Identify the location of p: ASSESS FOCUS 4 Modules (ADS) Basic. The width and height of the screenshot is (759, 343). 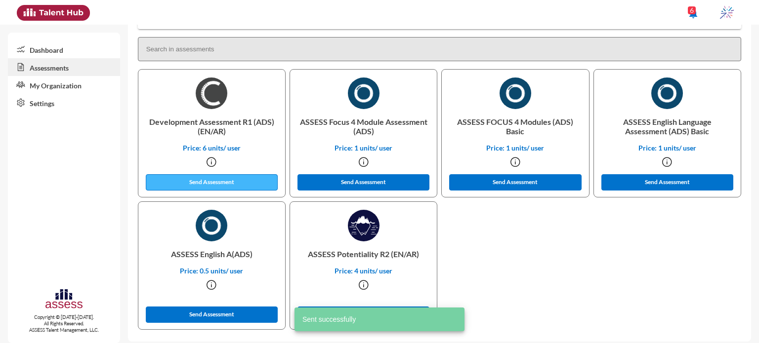
(515, 126).